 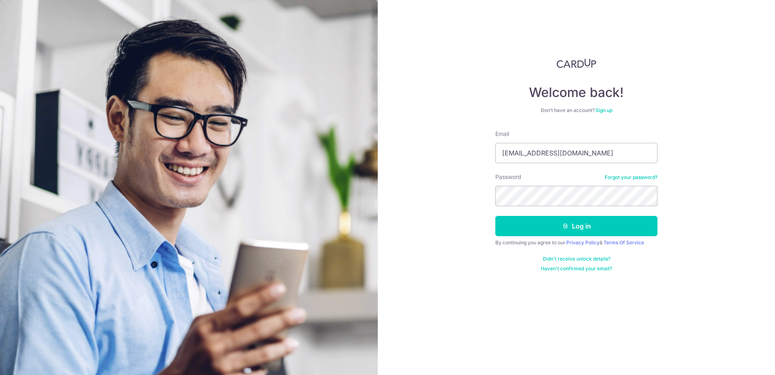 I want to click on img: CardUp Logo, so click(x=577, y=63).